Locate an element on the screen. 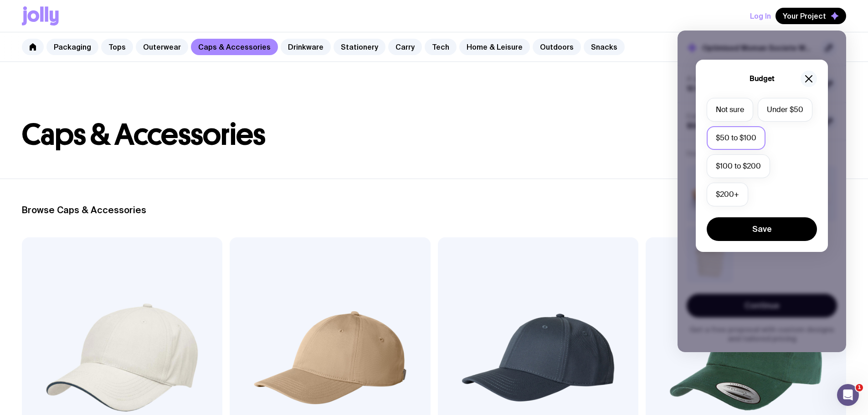  span: Your Project is located at coordinates (804, 16).